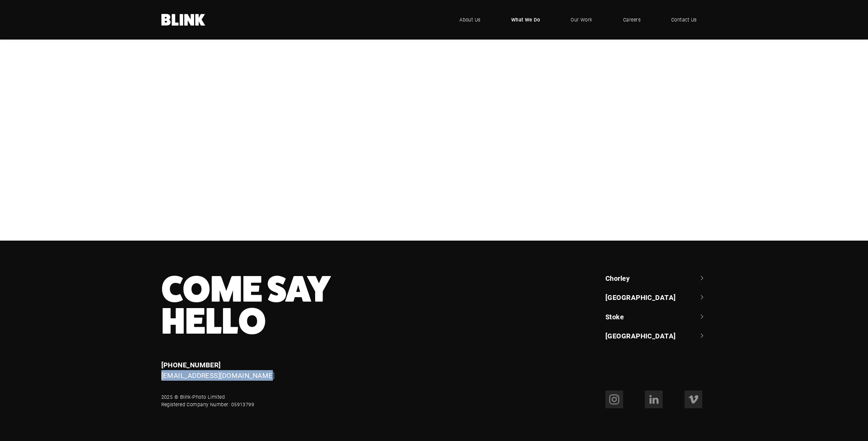 The height and width of the screenshot is (441, 868). Describe the element at coordinates (631, 20) in the screenshot. I see `a: Careers` at that location.